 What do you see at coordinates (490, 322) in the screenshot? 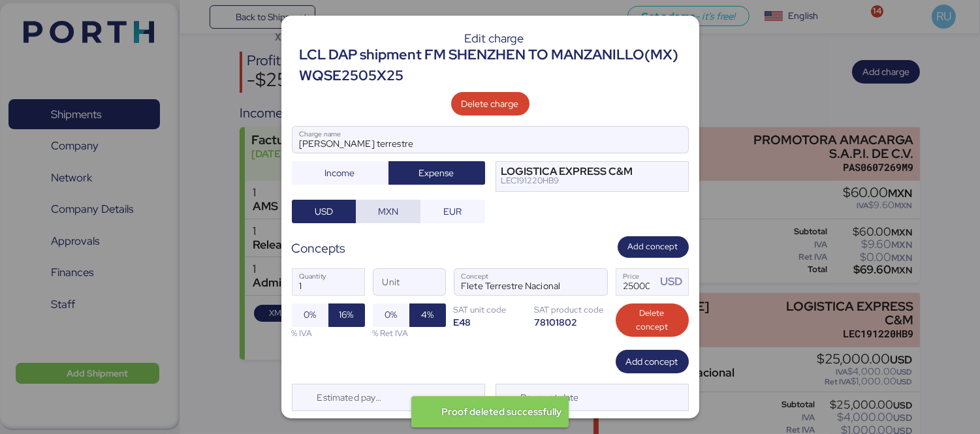
I see `div: E48` at bounding box center [490, 322].